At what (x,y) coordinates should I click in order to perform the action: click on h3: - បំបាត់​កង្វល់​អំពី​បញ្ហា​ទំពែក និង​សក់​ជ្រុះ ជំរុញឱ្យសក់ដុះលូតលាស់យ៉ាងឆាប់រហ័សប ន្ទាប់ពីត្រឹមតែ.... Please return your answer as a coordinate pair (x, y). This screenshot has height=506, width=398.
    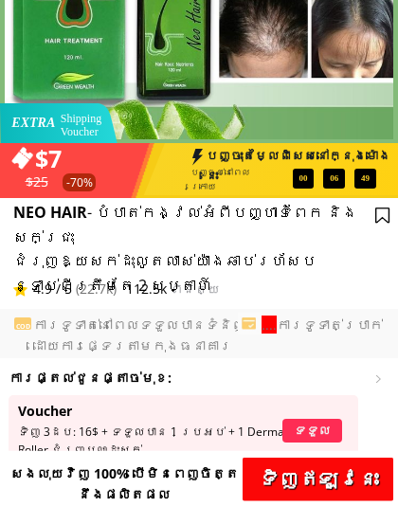
    Looking at the image, I should click on (197, 249).